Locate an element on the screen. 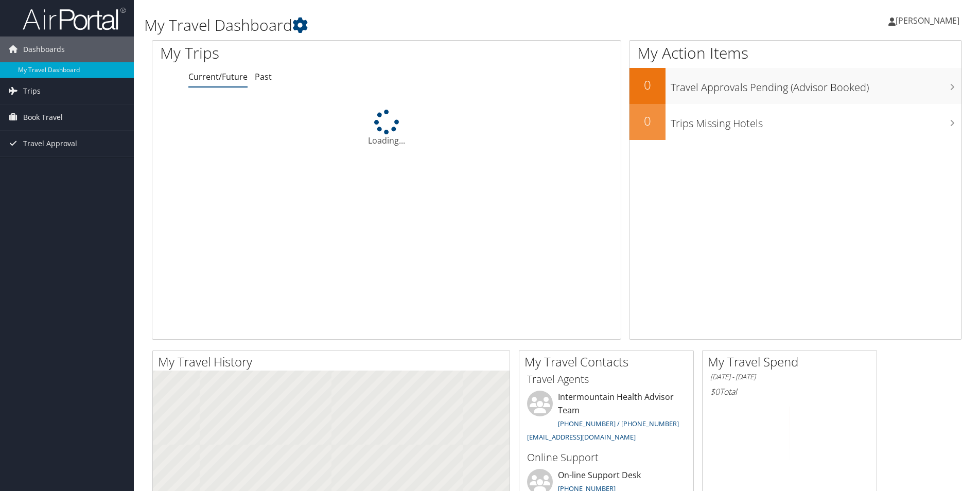  h1: My Trips is located at coordinates (289, 53).